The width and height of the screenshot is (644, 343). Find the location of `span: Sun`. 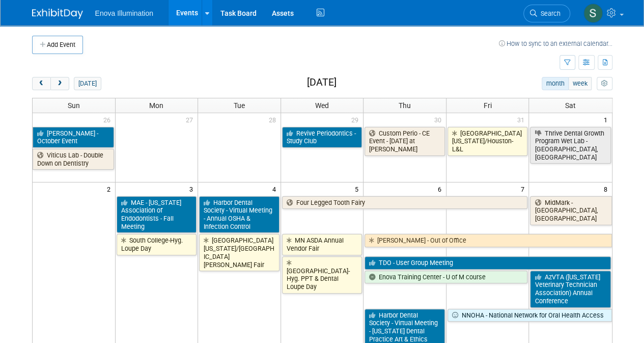

span: Sun is located at coordinates (74, 106).